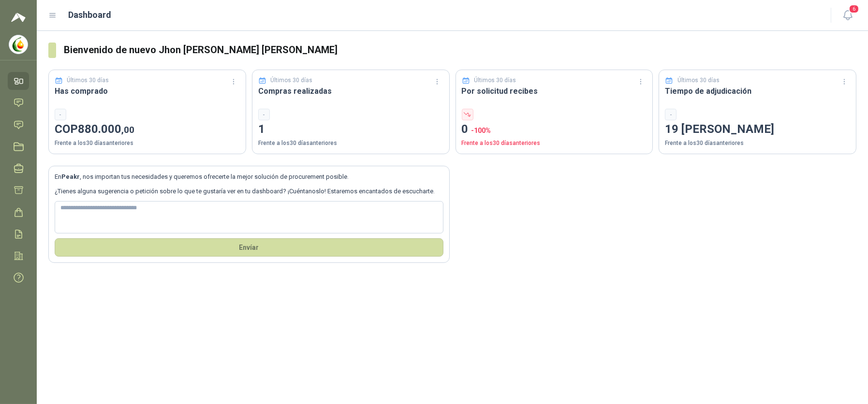 This screenshot has height=404, width=868. Describe the element at coordinates (350, 91) in the screenshot. I see `h3: Compras realizadas` at that location.